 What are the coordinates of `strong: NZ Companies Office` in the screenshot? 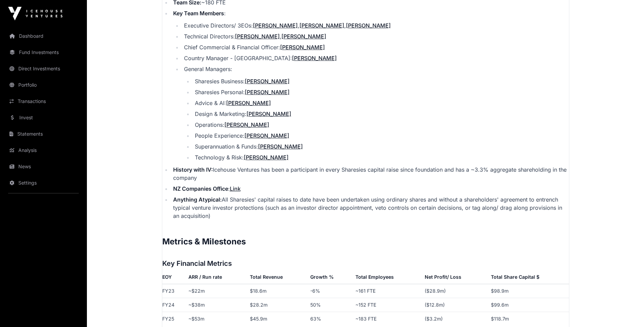 It's located at (200, 189).